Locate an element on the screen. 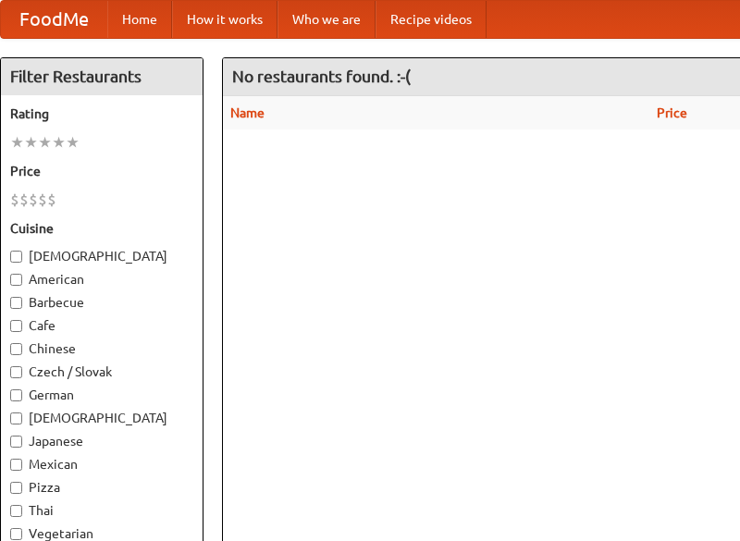 Image resolution: width=740 pixels, height=541 pixels. input: Cafe is located at coordinates (16, 325).